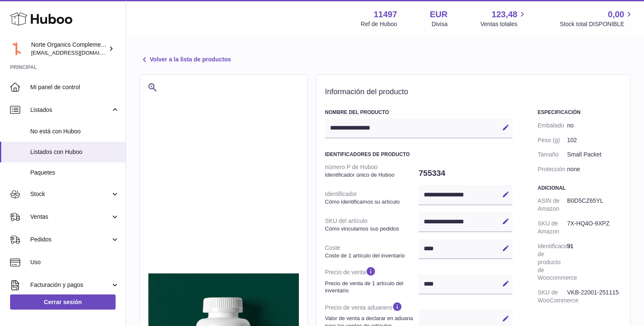  I want to click on dd: VKB-22001-251115, so click(594, 296).